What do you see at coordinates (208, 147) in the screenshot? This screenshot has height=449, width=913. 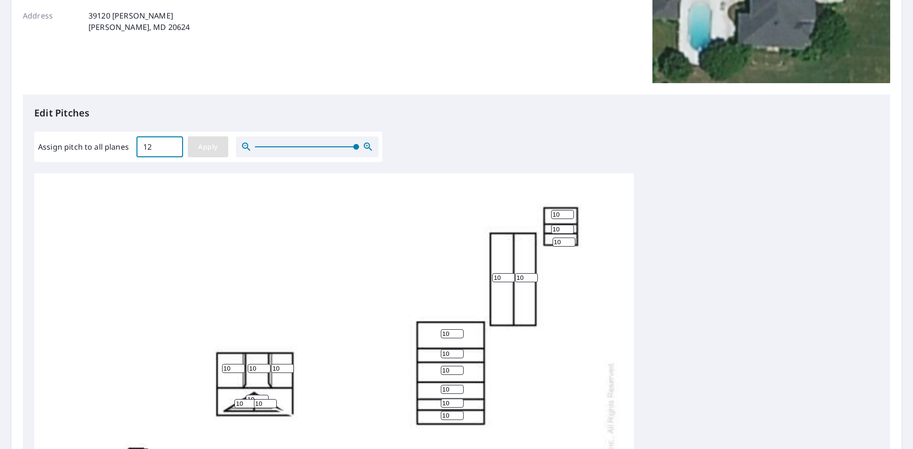 I see `button: Apply` at bounding box center [208, 147].